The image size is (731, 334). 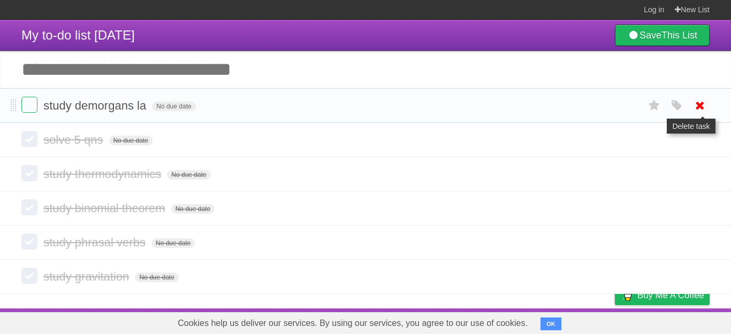 I want to click on label: Star task, so click(x=654, y=105).